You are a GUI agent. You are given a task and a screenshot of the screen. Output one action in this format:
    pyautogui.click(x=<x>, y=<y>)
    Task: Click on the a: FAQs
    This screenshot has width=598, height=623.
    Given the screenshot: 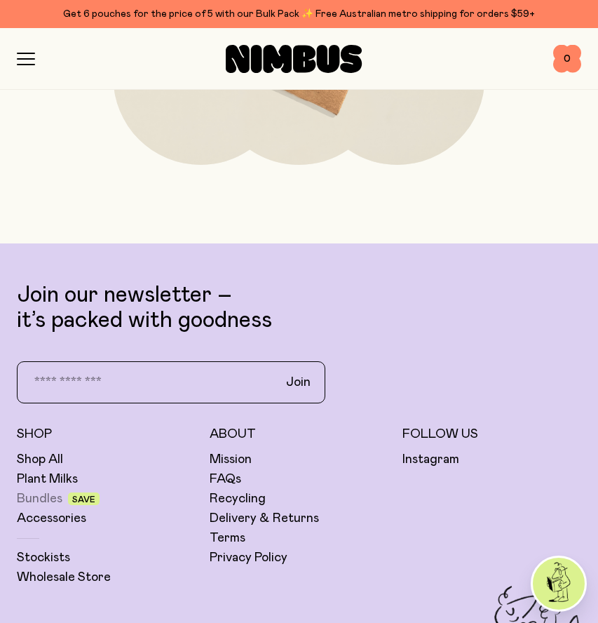 What is the action you would take?
    pyautogui.click(x=225, y=479)
    